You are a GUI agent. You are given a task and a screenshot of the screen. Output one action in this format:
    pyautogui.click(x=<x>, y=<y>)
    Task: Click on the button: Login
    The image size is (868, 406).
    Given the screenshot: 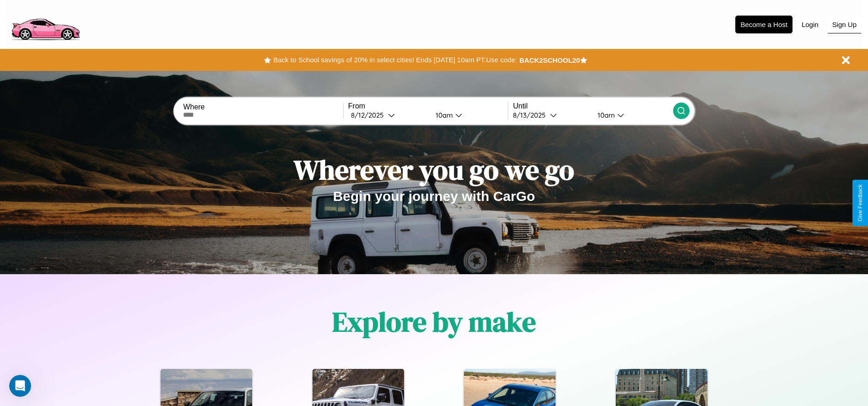 What is the action you would take?
    pyautogui.click(x=810, y=24)
    